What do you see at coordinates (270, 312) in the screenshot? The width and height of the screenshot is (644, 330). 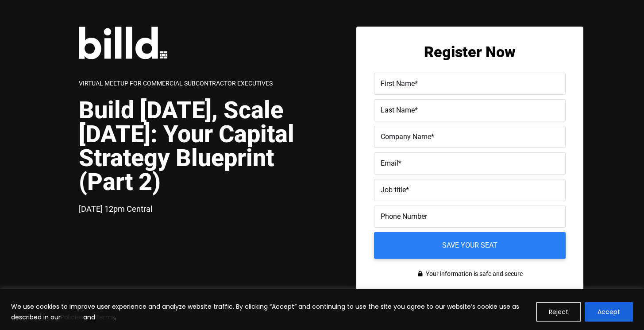 I see `p: We use cookies to improve user experience and analyze website traffic. By clicking “Accept” and c...` at bounding box center [270, 312].